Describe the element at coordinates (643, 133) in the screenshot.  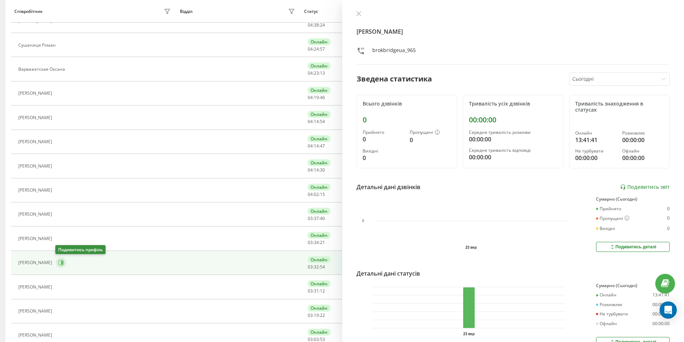
I see `div: Розмовляє` at that location.